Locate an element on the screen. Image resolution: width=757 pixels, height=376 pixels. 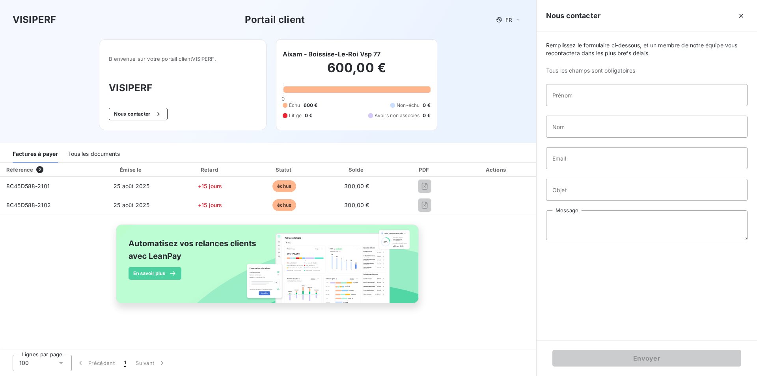
span: FR is located at coordinates (509, 20).